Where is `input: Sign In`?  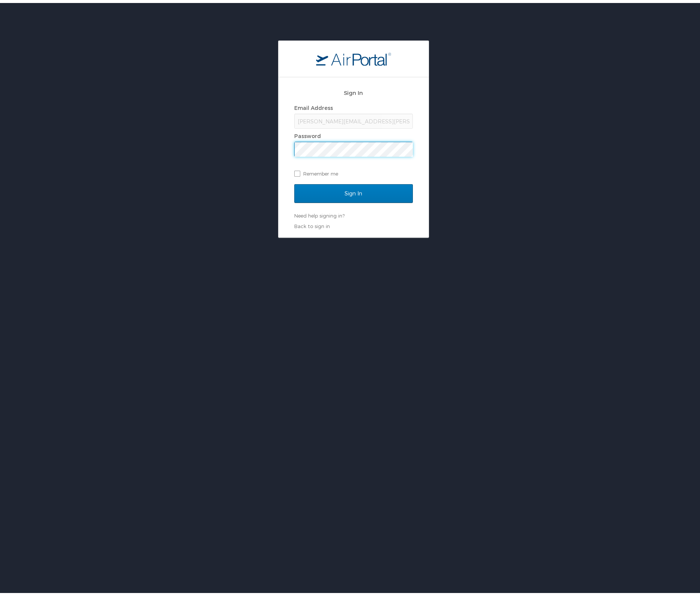 input: Sign In is located at coordinates (354, 190).